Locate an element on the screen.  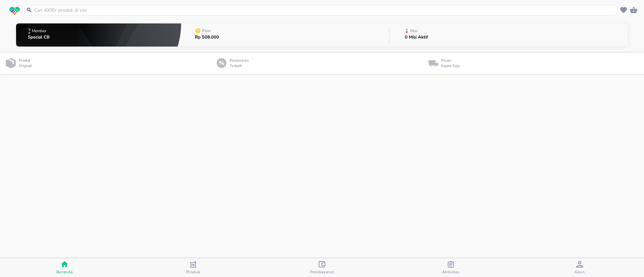
span: Beranda is located at coordinates (64, 272).